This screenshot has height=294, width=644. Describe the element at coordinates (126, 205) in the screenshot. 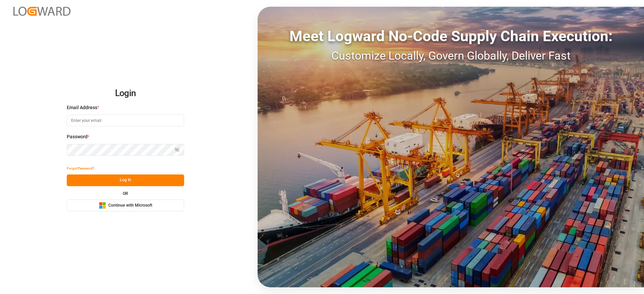

I see `button: Continue with Microsoft` at that location.